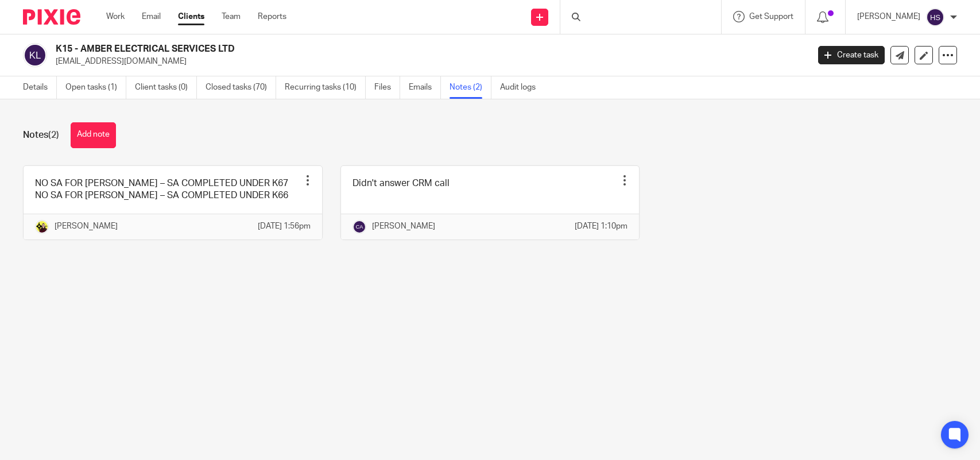  I want to click on a: Work, so click(115, 17).